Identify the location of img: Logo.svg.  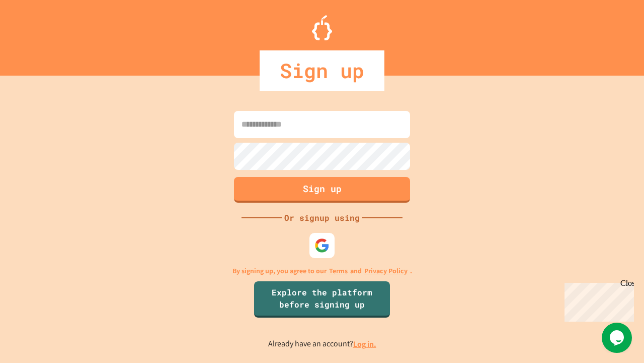
(322, 28).